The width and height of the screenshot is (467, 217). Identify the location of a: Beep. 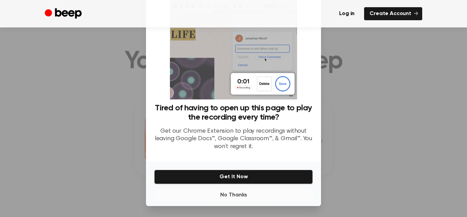
(64, 14).